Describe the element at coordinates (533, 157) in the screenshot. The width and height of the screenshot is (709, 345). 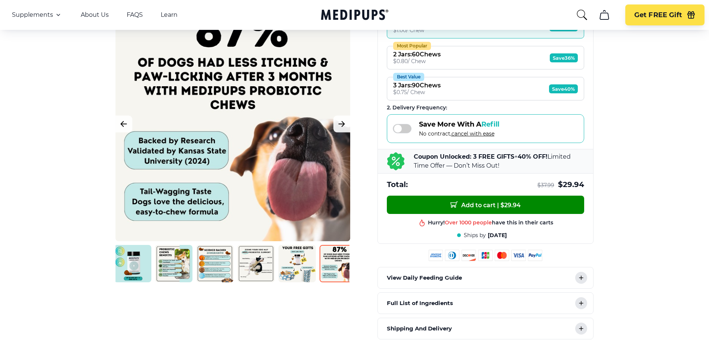
I see `b: 40% OFF!` at that location.